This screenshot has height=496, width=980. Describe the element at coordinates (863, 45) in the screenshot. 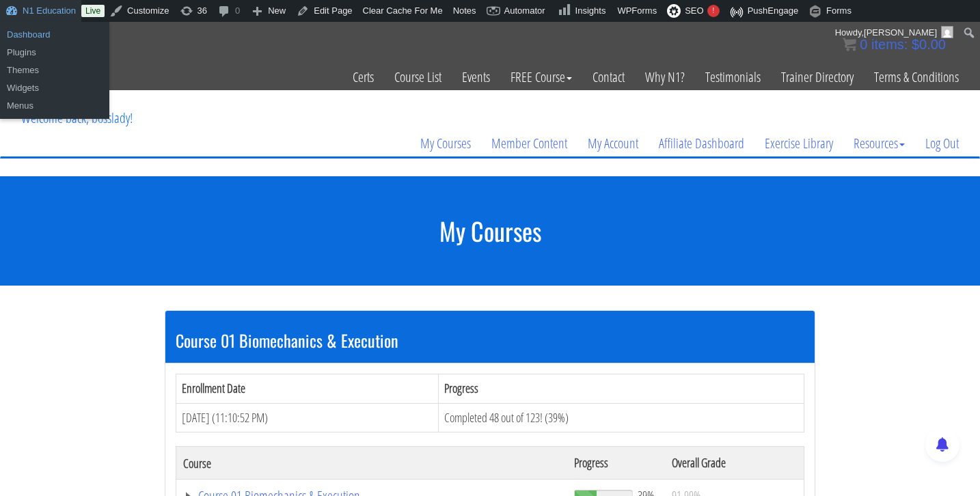

I see `span: 0` at that location.